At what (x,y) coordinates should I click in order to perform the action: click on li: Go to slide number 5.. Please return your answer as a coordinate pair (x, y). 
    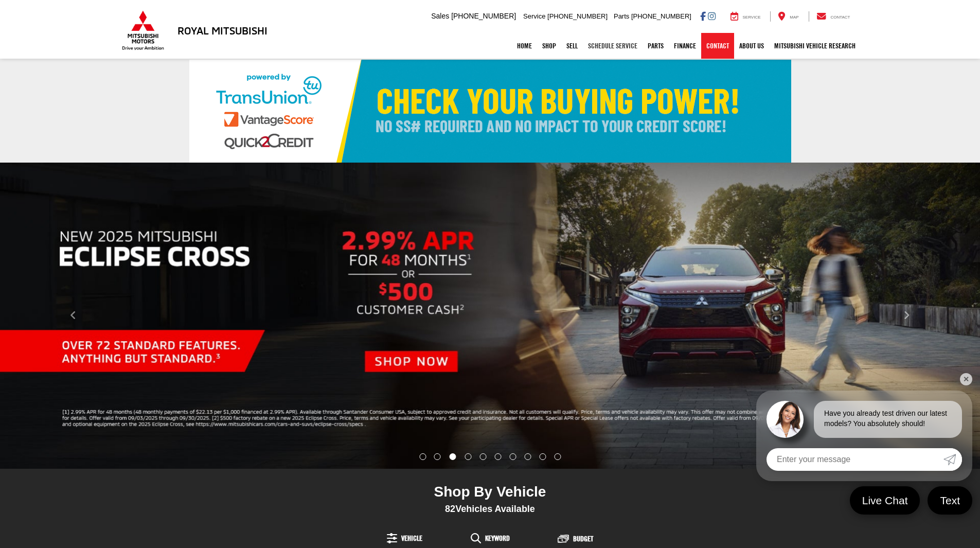
    Looking at the image, I should click on (483, 456).